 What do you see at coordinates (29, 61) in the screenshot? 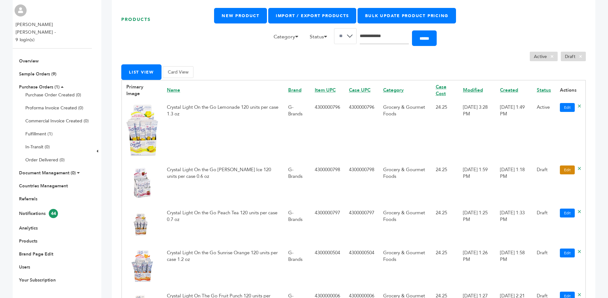
I see `a: Overview` at bounding box center [29, 61].